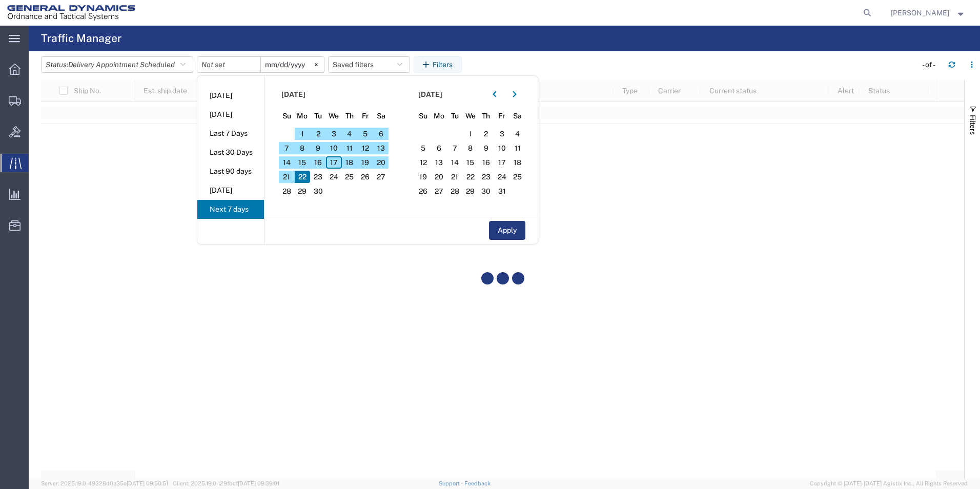 The height and width of the screenshot is (489, 980). I want to click on span: 31, so click(502, 191).